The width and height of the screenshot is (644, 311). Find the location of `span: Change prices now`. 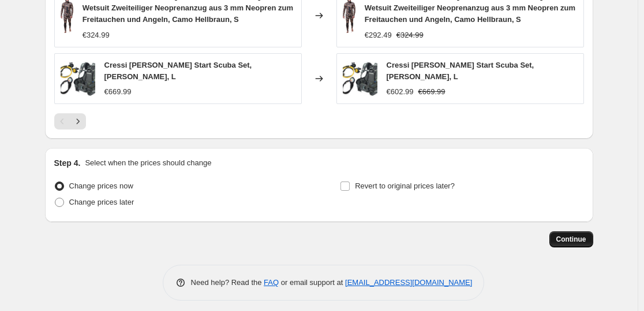

span: Change prices now is located at coordinates (101, 185).